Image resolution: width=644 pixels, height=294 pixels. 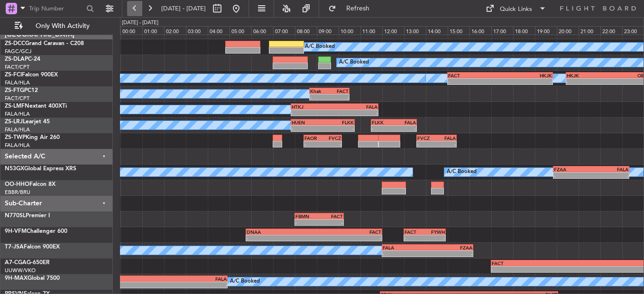 I want to click on a: N53GXGlobal Express XRS, so click(x=41, y=169).